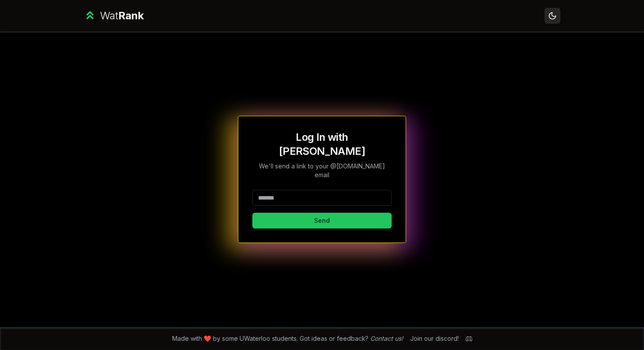 The image size is (644, 350). Describe the element at coordinates (131, 15) in the screenshot. I see `span: Rank` at that location.